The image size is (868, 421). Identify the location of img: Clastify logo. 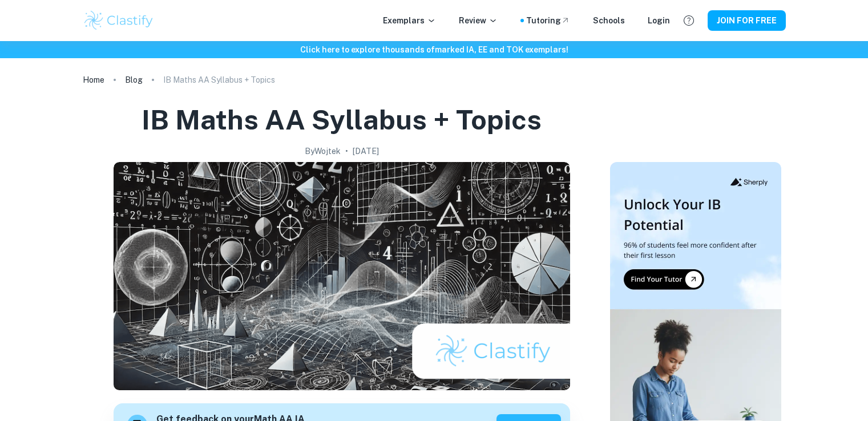
(119, 20).